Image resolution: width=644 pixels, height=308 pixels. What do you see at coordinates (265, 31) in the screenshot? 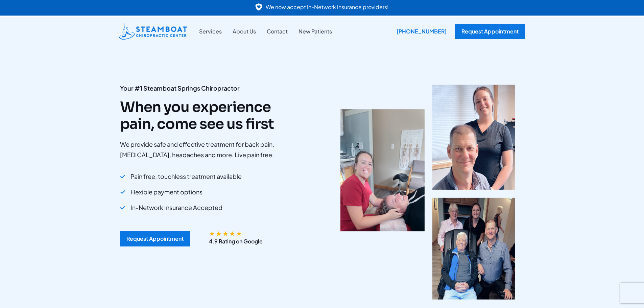
I see `nav: Site Navigation` at bounding box center [265, 31].